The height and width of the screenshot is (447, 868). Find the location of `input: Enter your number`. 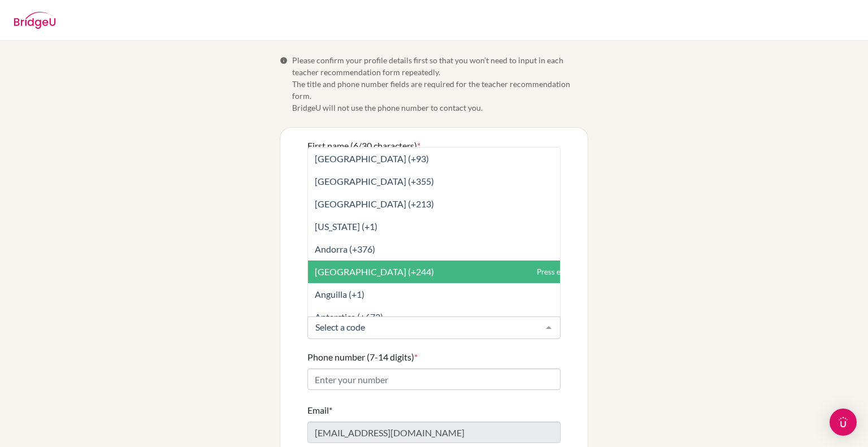

input: Enter your number is located at coordinates (434, 379).